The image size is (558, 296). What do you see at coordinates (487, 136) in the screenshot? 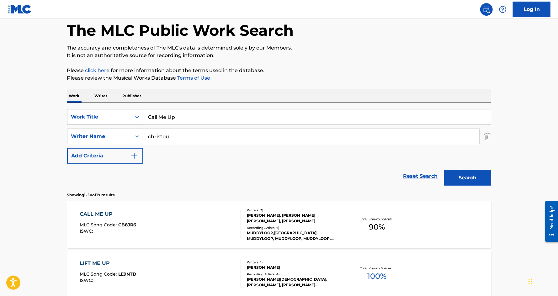
I see `img: Delete Criterion` at bounding box center [487, 136].